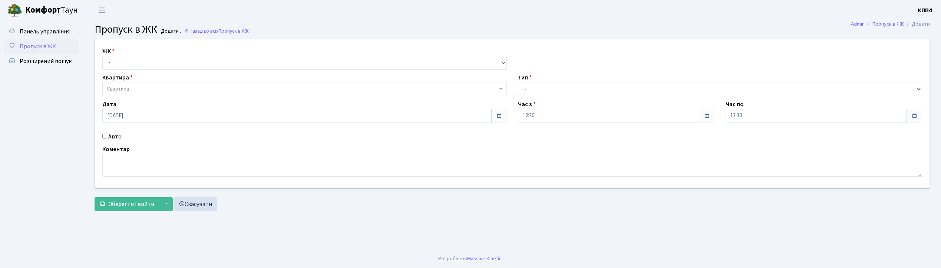  What do you see at coordinates (527, 104) in the screenshot?
I see `label: Час з` at bounding box center [527, 104].